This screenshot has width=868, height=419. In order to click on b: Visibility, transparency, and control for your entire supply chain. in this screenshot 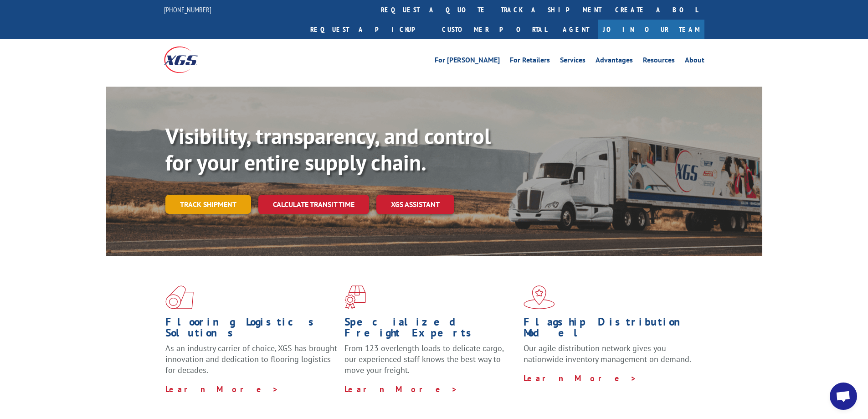, I will do `click(328, 149)`.